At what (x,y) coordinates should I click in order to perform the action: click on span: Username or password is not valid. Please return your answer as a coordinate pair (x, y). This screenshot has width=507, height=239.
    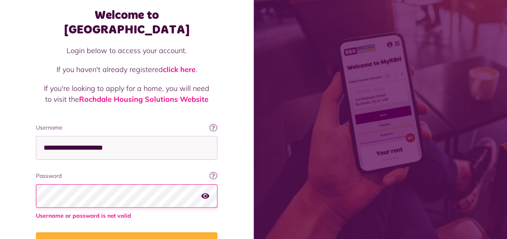
    Looking at the image, I should click on (127, 216).